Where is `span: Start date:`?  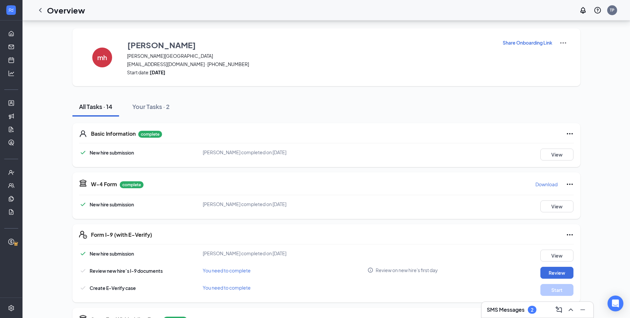 span: Start date: is located at coordinates (310, 72).